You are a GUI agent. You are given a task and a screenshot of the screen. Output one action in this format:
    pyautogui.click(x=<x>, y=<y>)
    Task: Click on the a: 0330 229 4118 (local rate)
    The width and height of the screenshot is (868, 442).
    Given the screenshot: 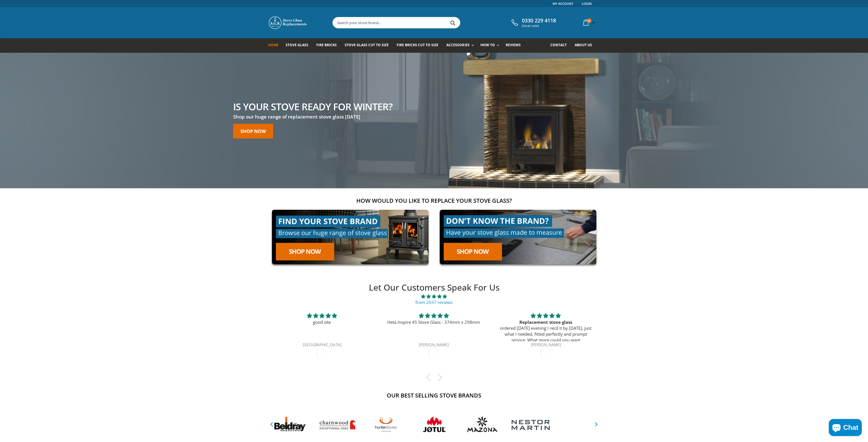 What is the action you would take?
    pyautogui.click(x=533, y=22)
    